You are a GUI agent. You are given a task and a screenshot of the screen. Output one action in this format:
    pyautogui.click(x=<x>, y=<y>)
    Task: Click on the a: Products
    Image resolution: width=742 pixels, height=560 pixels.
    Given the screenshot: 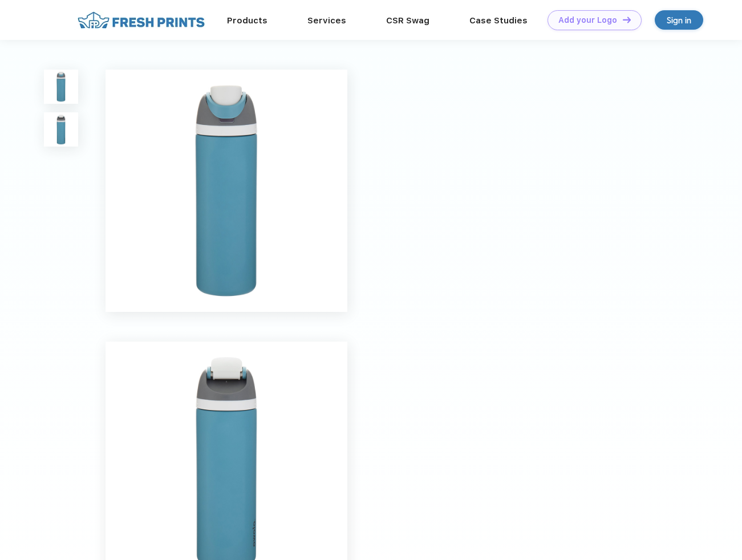 What is the action you would take?
    pyautogui.click(x=247, y=21)
    